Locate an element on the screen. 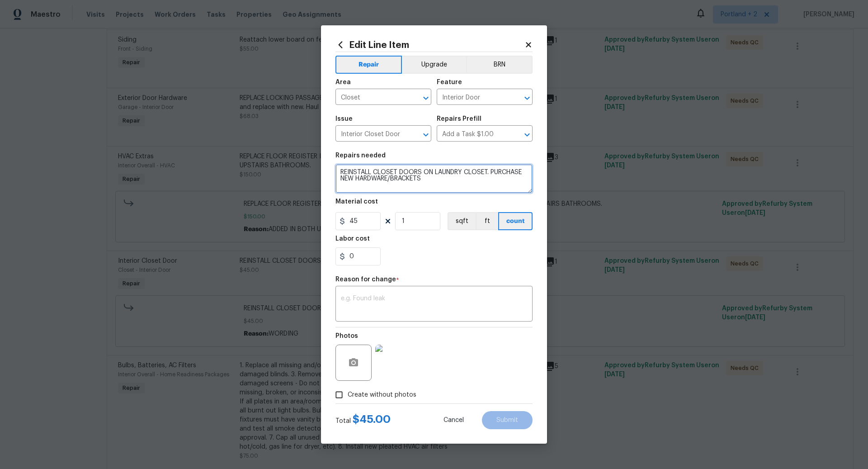 The height and width of the screenshot is (469, 868). button: count is located at coordinates (515, 221).